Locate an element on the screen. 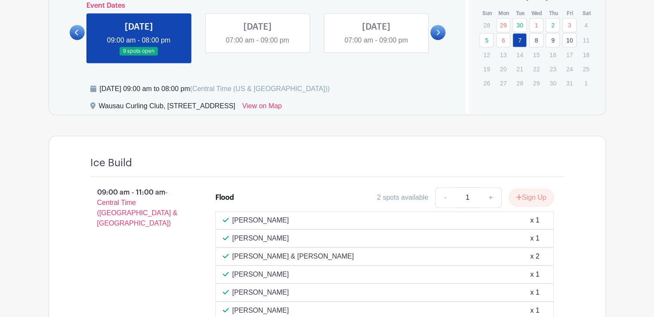 The width and height of the screenshot is (654, 317). p: 19 is located at coordinates (486, 69).